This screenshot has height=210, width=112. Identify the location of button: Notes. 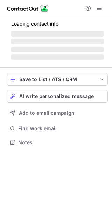
(57, 142).